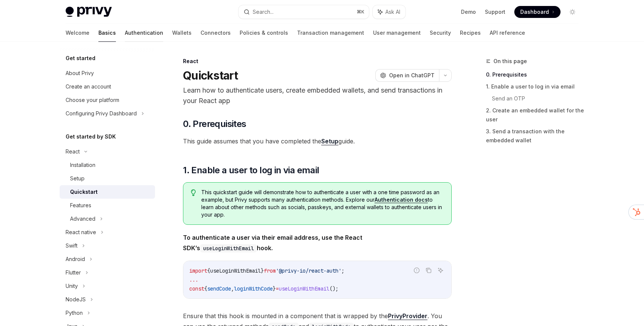 The image size is (644, 326). What do you see at coordinates (71, 245) in the screenshot?
I see `div: Swift` at bounding box center [71, 245].